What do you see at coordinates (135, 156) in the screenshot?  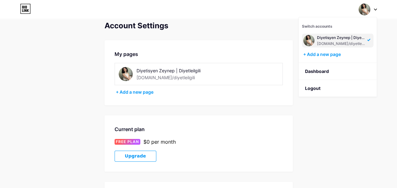 I see `span: Upgrade` at bounding box center [135, 156].